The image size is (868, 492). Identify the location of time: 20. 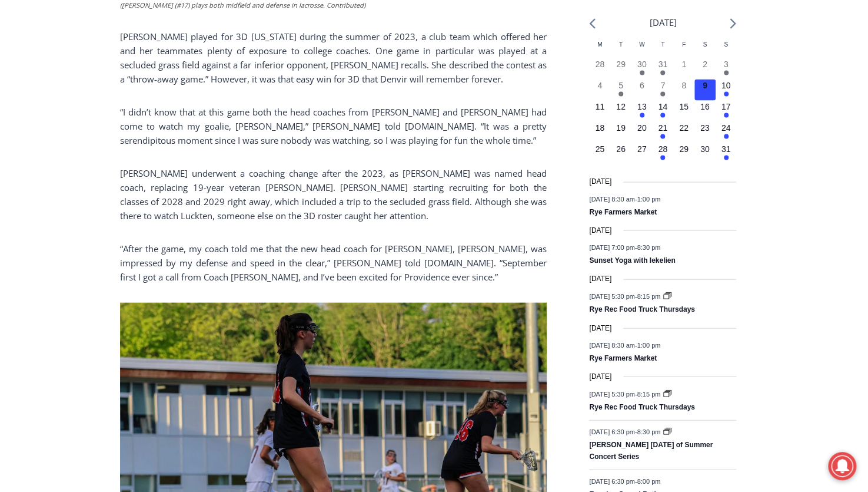
(642, 128).